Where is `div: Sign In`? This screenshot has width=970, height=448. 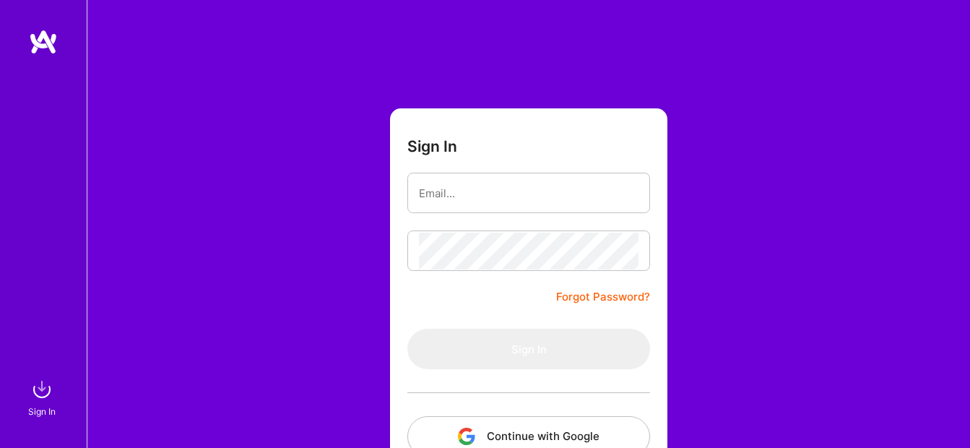
div: Sign In is located at coordinates (42, 411).